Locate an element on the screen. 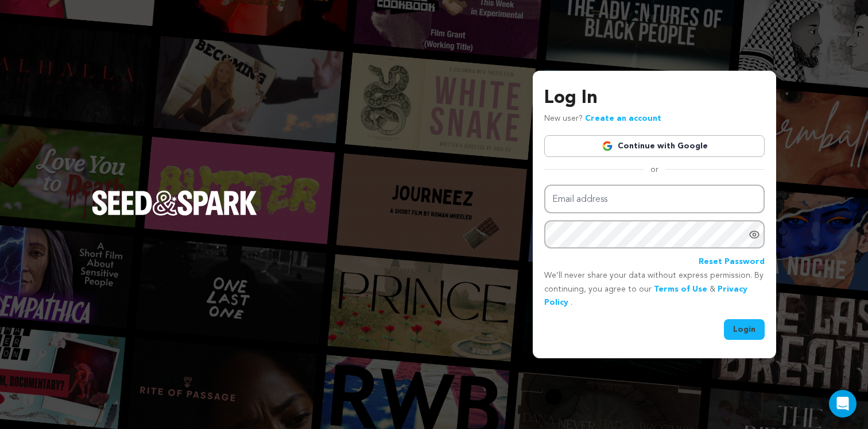 This screenshot has width=868, height=429. a: Reset Password is located at coordinates (731, 262).